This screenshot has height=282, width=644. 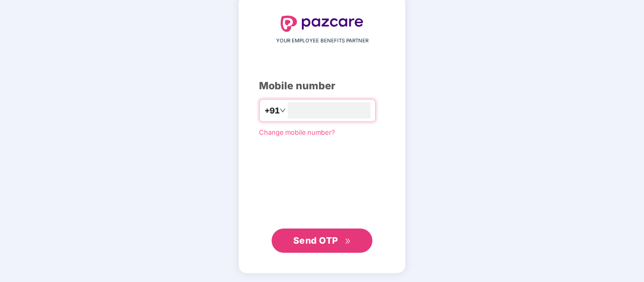 What do you see at coordinates (322, 41) in the screenshot?
I see `span: YOUR EMPLOYEE BENEFITS PARTNER` at bounding box center [322, 41].